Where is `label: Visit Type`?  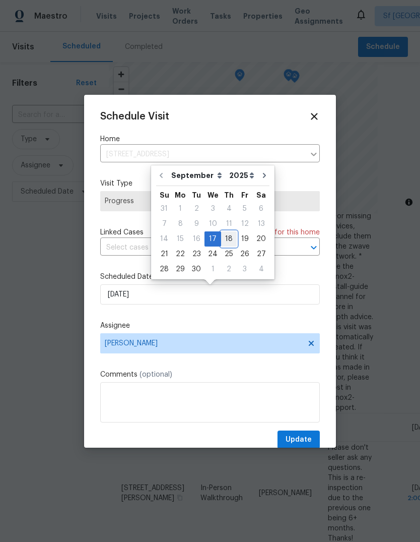
label: Visit Type is located at coordinates (210, 183).